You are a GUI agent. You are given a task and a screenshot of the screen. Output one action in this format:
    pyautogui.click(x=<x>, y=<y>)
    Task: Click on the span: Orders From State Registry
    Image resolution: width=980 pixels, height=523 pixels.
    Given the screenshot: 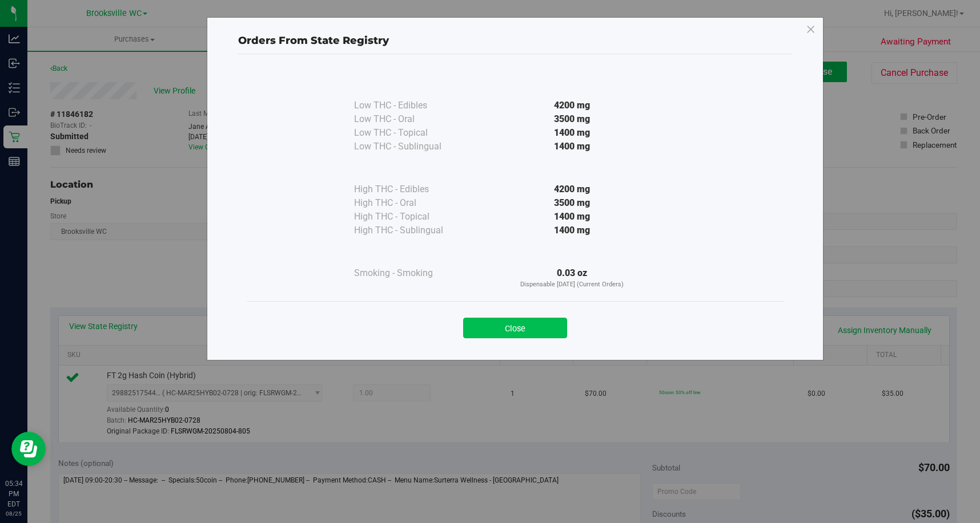 What is the action you would take?
    pyautogui.click(x=314, y=40)
    